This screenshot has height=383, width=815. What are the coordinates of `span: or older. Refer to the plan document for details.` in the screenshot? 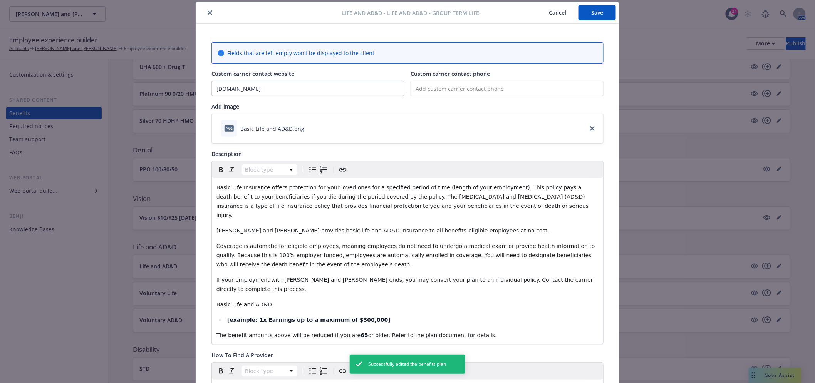 It's located at (433, 336).